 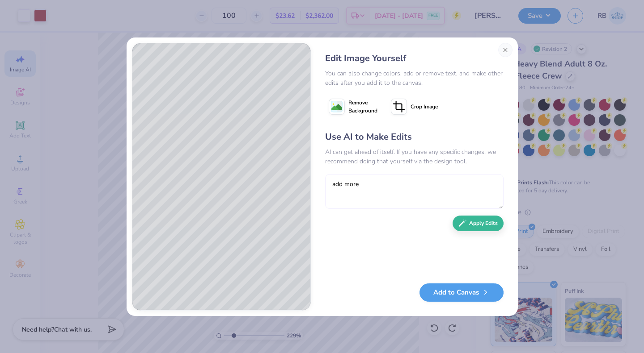 What do you see at coordinates (414, 59) in the screenshot?
I see `div: Edit Image Yourself` at bounding box center [414, 59].